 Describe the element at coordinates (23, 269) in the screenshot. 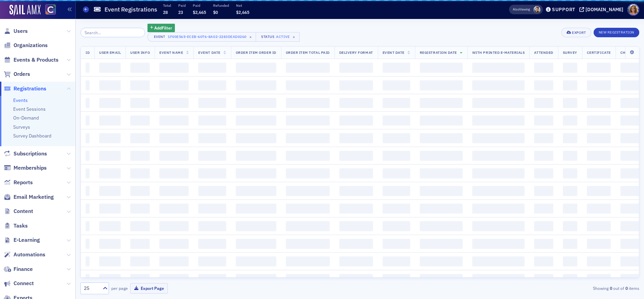

I see `span: Finance` at that location.